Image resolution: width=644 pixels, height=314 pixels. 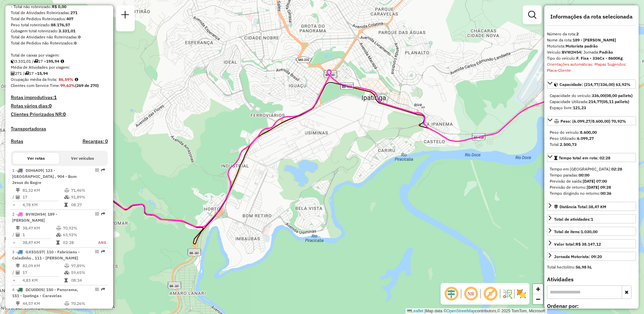 What do you see at coordinates (451, 294) in the screenshot?
I see `span: Ocultar deslocamento` at bounding box center [451, 294].